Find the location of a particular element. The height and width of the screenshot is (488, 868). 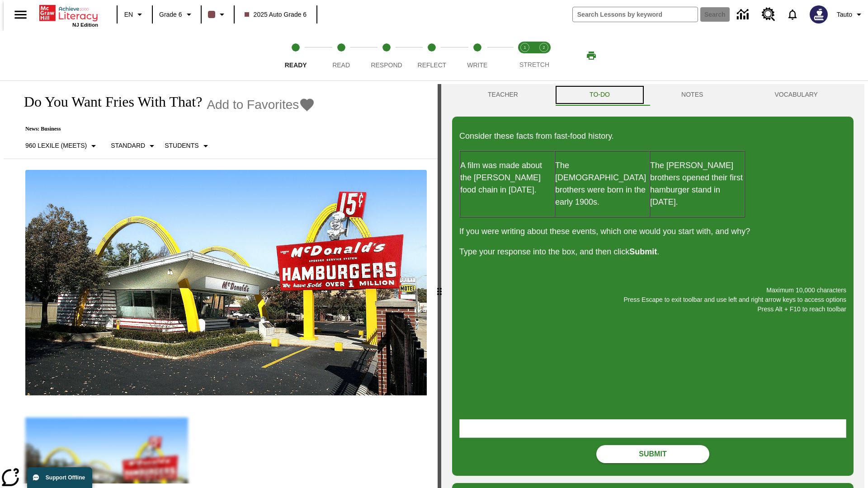

div: activity is located at coordinates (652, 286).